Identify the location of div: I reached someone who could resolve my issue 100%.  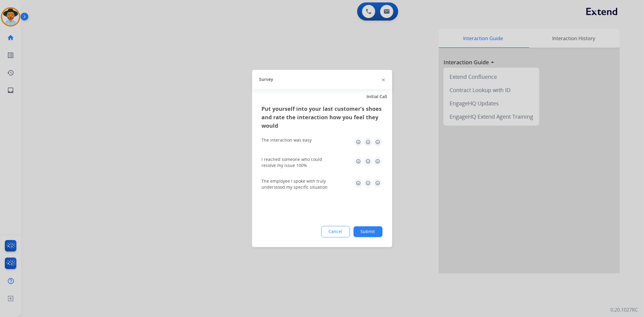
(298, 163).